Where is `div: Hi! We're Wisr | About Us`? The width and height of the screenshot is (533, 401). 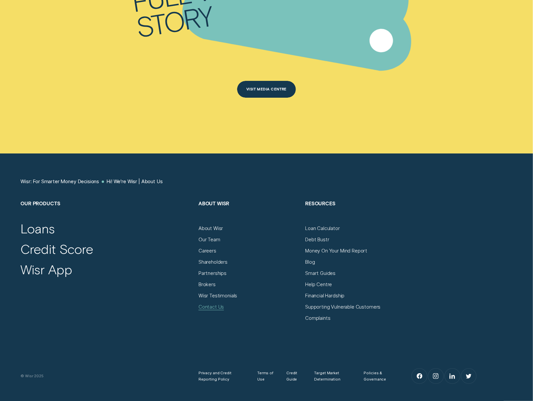
div: Hi! We're Wisr | About Us is located at coordinates (134, 182).